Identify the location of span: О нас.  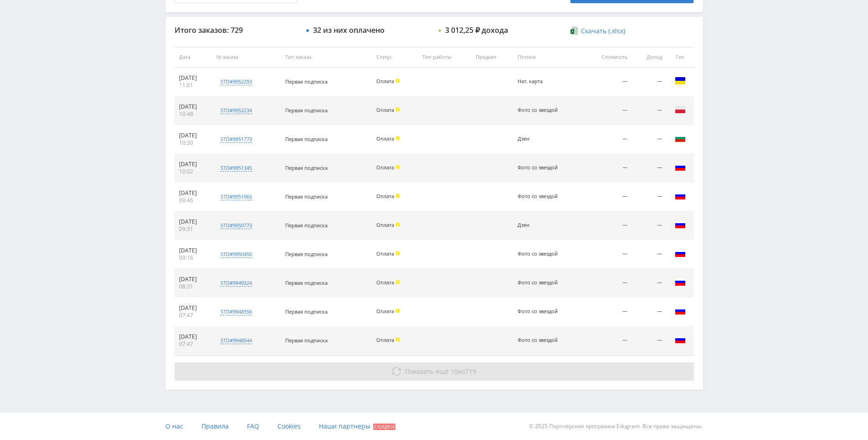
(174, 425).